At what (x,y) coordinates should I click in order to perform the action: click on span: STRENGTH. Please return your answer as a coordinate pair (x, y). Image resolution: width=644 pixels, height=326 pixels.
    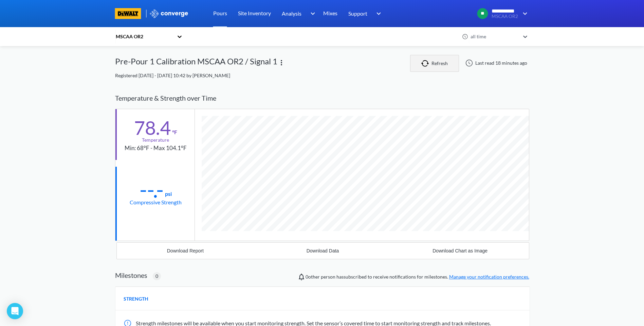
    Looking at the image, I should click on (136, 299).